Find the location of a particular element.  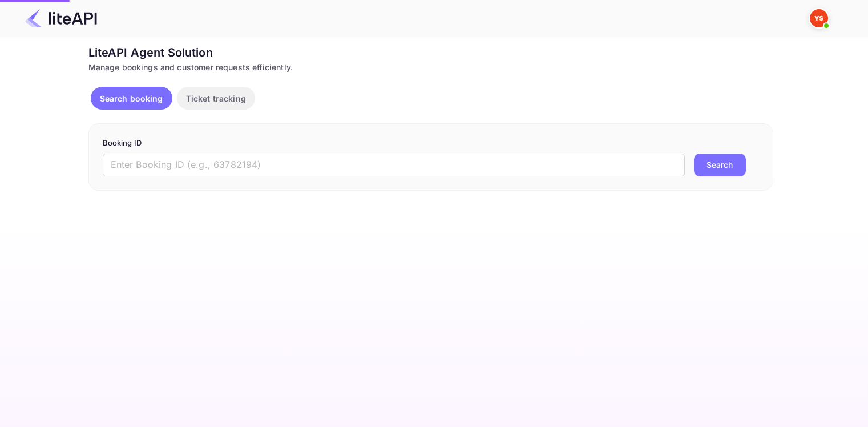

button: Search is located at coordinates (720, 165).